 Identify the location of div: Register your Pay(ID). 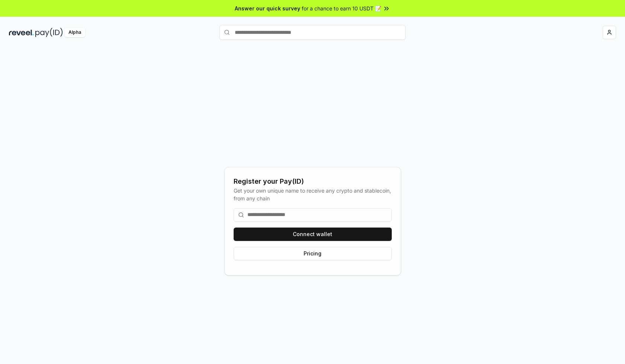
(312, 181).